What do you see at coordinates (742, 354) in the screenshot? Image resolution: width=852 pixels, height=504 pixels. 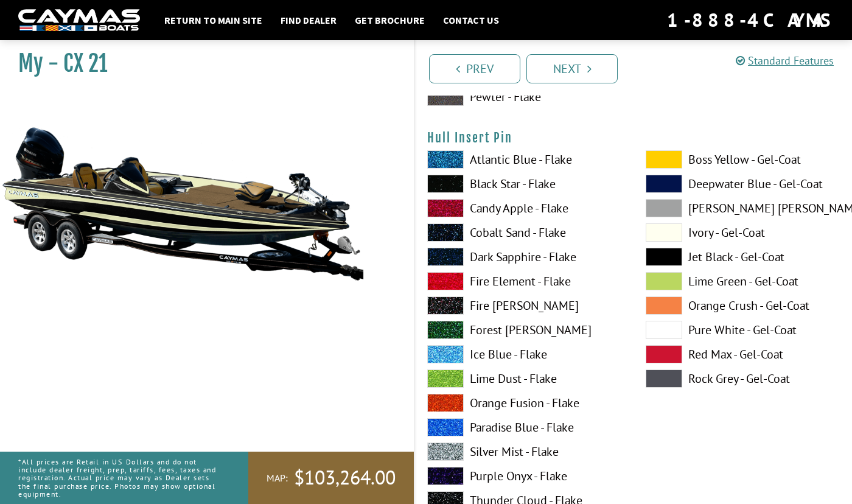 I see `label: Red Max - Gel-Coat` at bounding box center [742, 354].